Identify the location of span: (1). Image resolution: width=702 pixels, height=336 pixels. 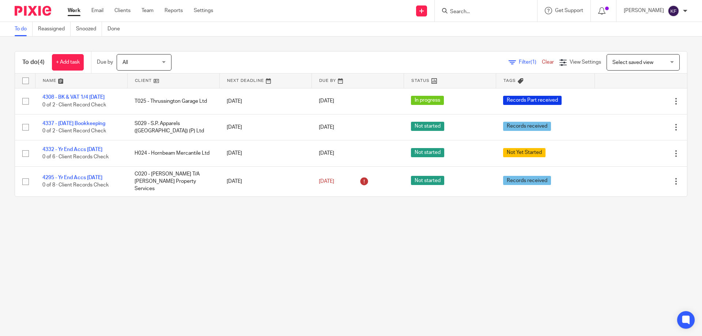
(533, 62).